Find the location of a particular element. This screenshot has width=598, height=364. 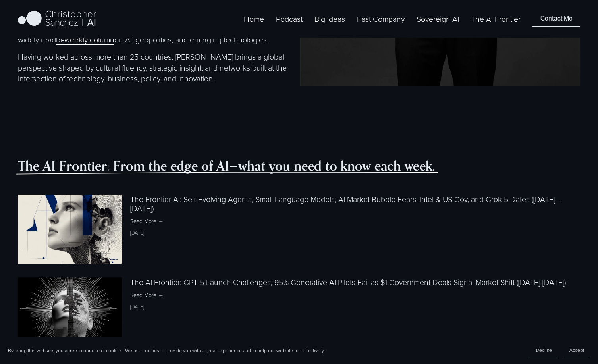

img: The Frontier AI: Self-Evolving Agents, Small Language Models, AI Market Bubble Fears, Intel &amp;... is located at coordinates (70, 229).